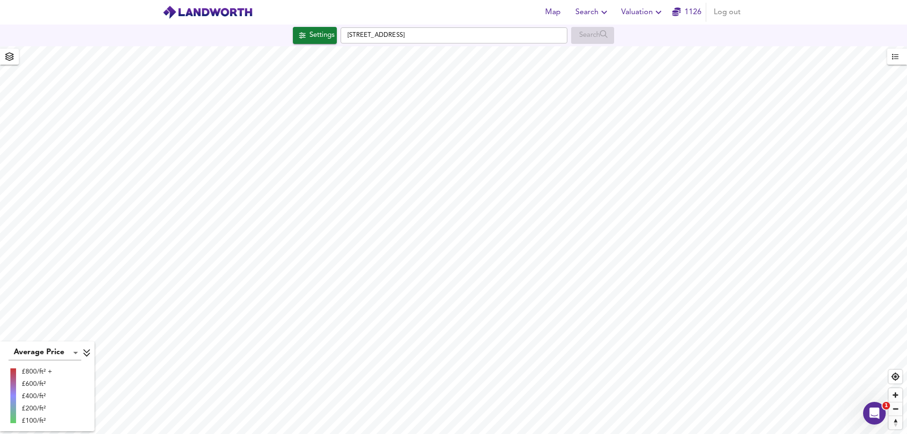 This screenshot has width=907, height=434. I want to click on button: Zoom in, so click(895, 395).